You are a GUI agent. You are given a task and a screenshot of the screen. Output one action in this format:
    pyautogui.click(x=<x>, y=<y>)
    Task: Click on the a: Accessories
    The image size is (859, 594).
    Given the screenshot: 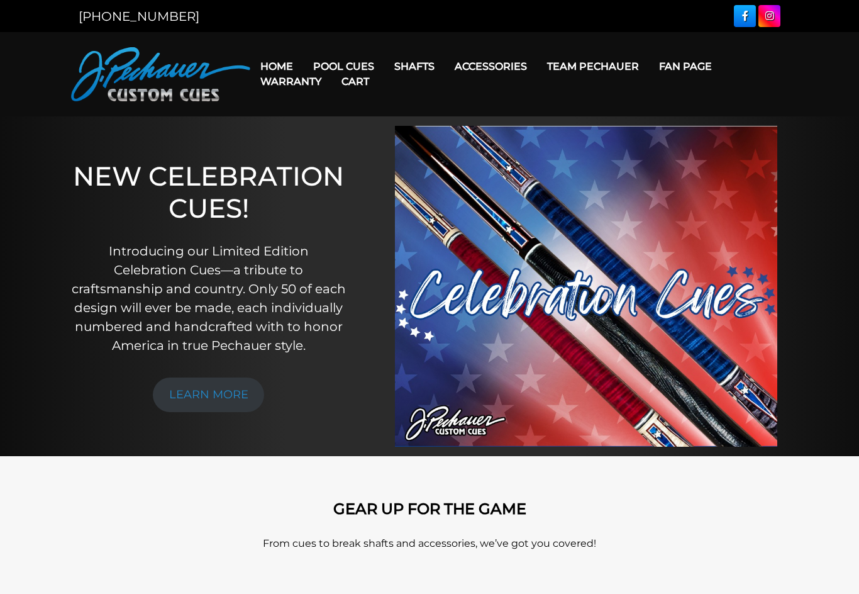 What is the action you would take?
    pyautogui.click(x=491, y=66)
    